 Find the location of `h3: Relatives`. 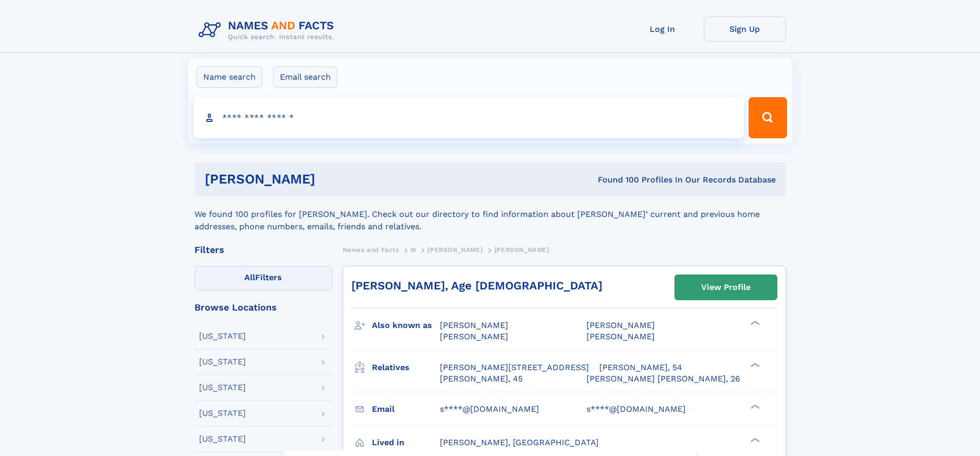

h3: Relatives is located at coordinates (406, 368).